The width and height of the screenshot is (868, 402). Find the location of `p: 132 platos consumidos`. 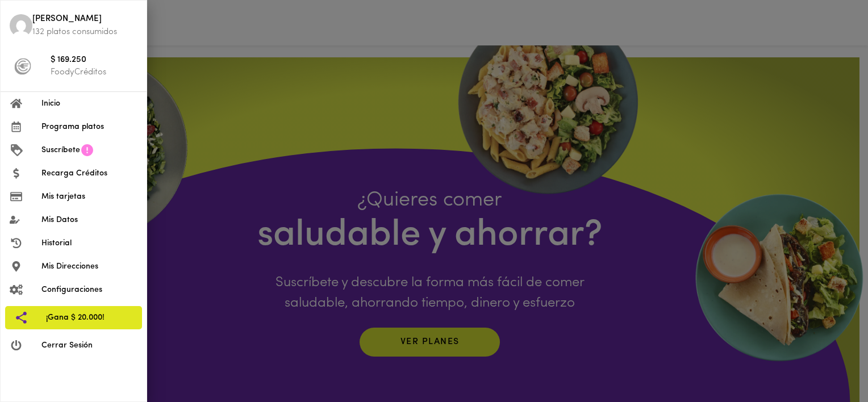

p: 132 platos consumidos is located at coordinates (85, 32).